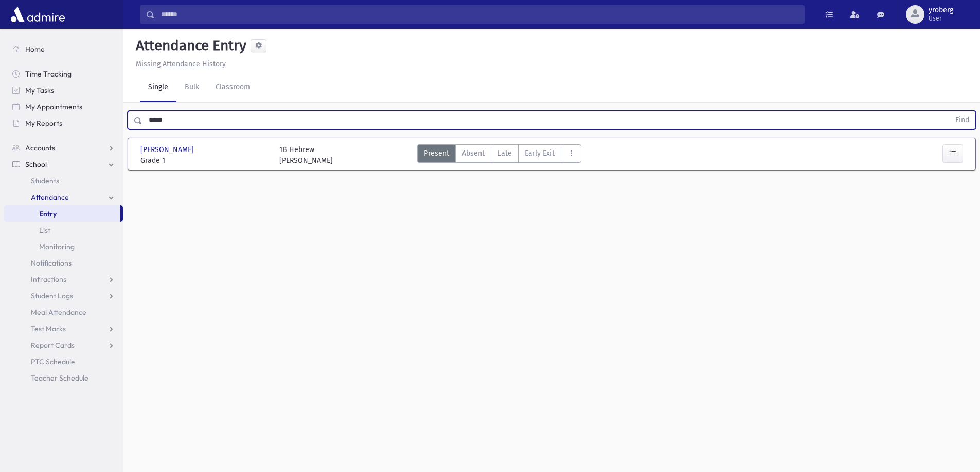 The width and height of the screenshot is (980, 472). What do you see at coordinates (53, 107) in the screenshot?
I see `span: My Appointments` at bounding box center [53, 107].